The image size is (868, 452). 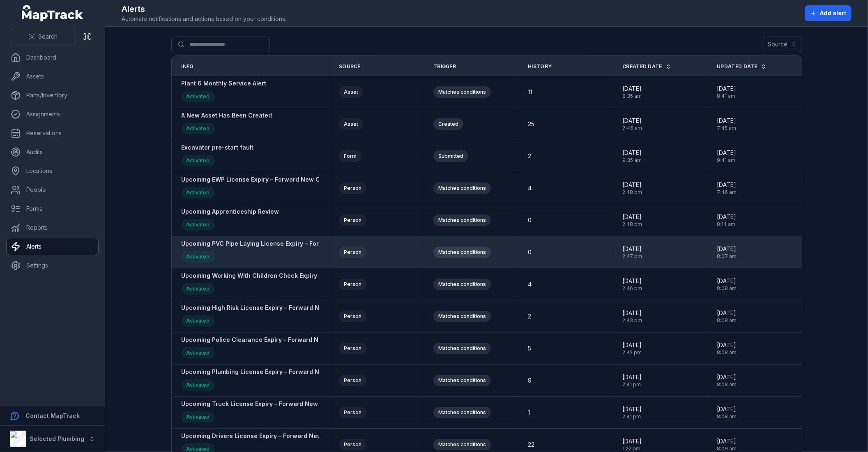 What do you see at coordinates (451, 156) in the screenshot?
I see `div: Submitted` at bounding box center [451, 156].